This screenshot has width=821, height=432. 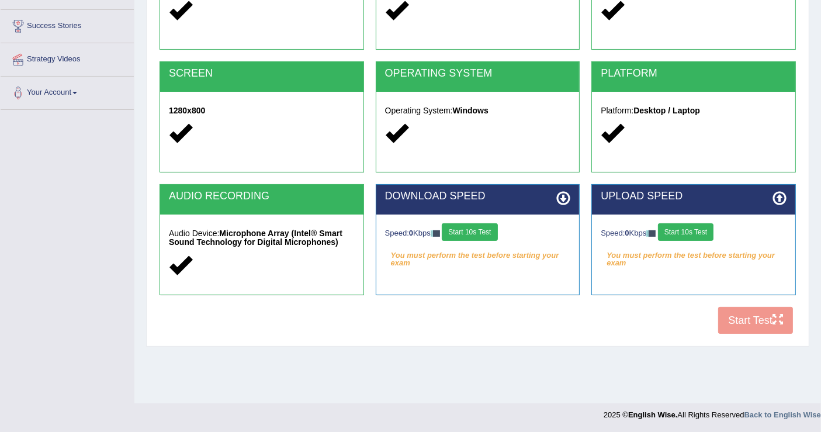 What do you see at coordinates (255, 237) in the screenshot?
I see `strong: Microphone Array (Intel® Smart Sound Technology for Digital Microphones)` at bounding box center [255, 237].